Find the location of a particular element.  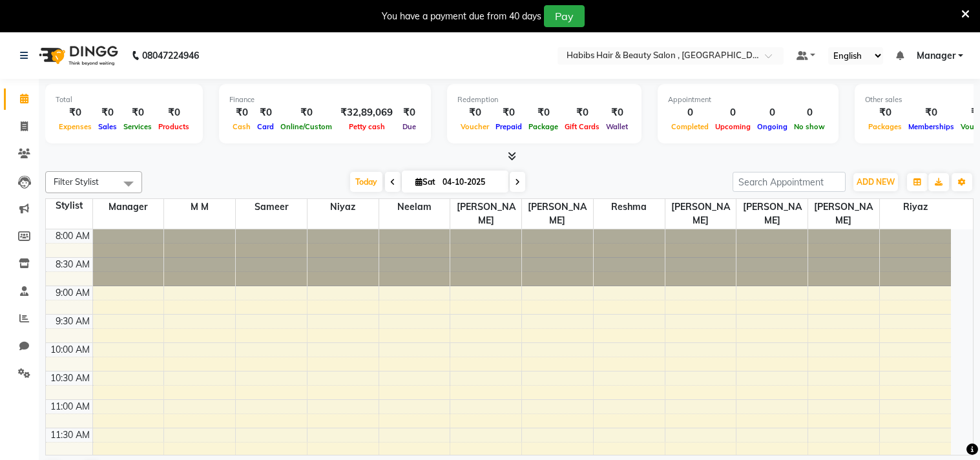

span: Completed is located at coordinates (690, 127).